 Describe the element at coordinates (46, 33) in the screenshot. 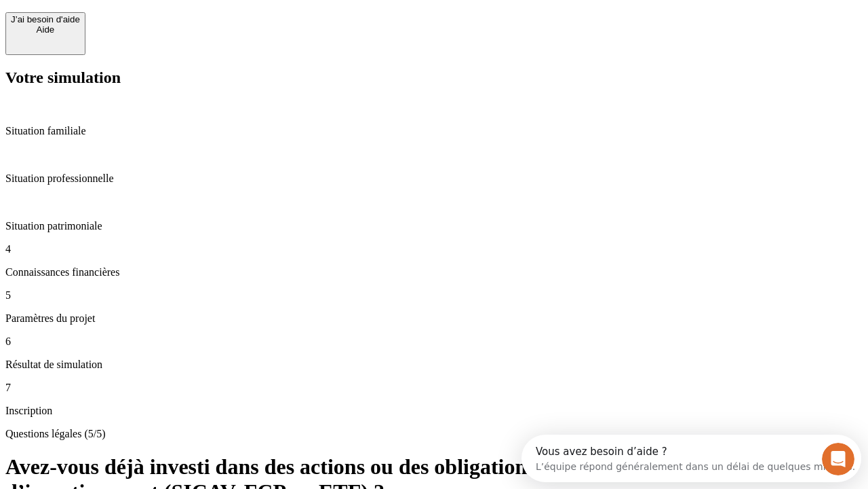

I see `button: J’ai besoin d'aideAide` at that location.